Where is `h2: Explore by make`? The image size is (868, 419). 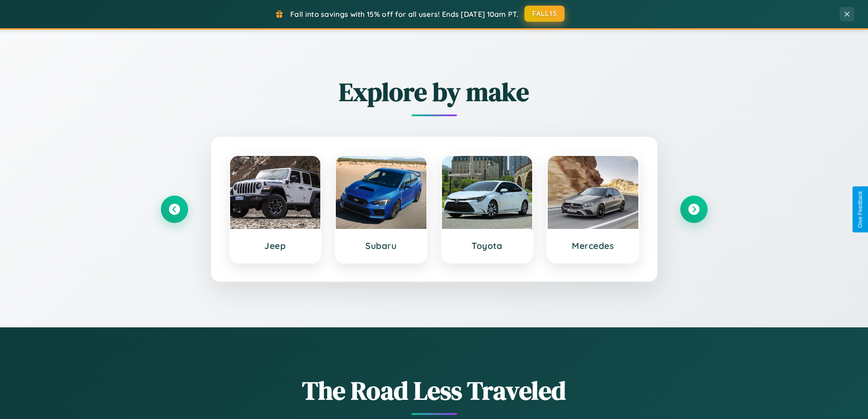
h2: Explore by make is located at coordinates (434, 91).